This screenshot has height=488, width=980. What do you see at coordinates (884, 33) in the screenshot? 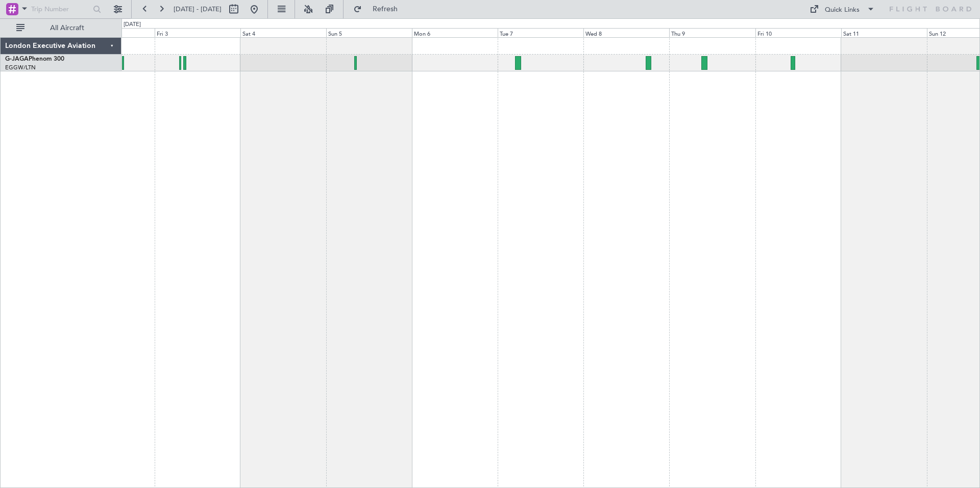
I see `div: Sat 11` at bounding box center [884, 33].